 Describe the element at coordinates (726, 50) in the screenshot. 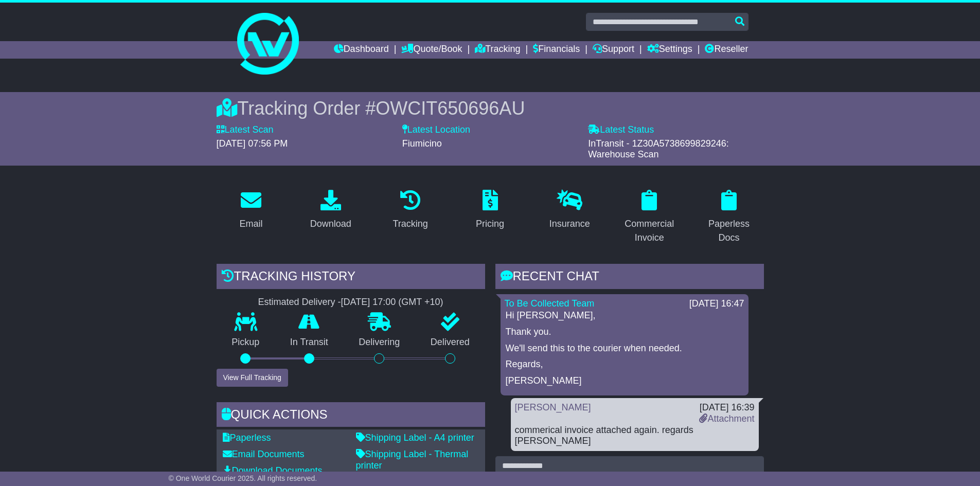

I see `a: Reseller` at that location.